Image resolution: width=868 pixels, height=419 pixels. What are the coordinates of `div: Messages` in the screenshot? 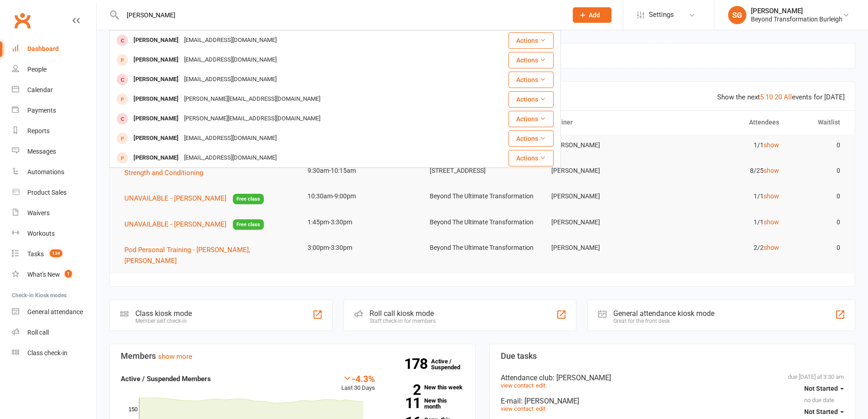 It's located at (41, 151).